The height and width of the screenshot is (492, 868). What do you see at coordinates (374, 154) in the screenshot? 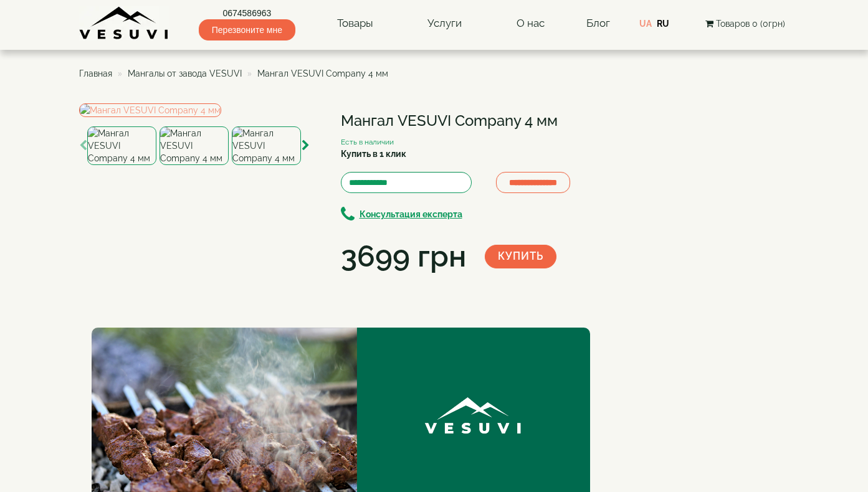
I see `label: Купить в 1 клик` at bounding box center [374, 154].